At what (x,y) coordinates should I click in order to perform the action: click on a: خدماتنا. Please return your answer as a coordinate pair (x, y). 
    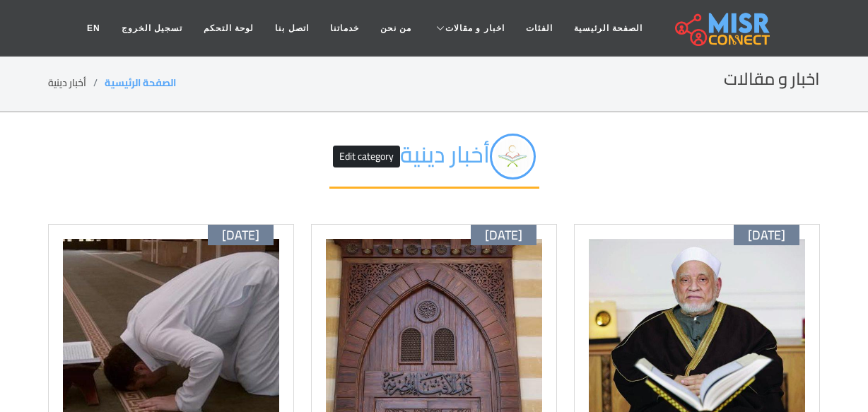
    Looking at the image, I should click on (344, 29).